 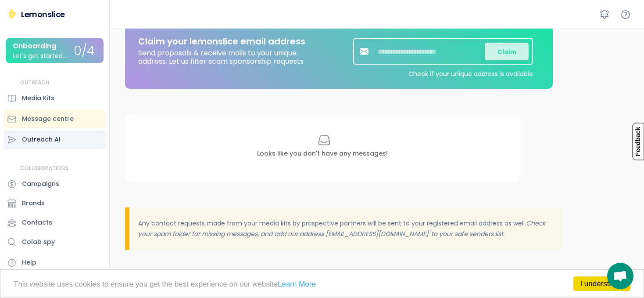 I want to click on a: Learn More, so click(x=297, y=284).